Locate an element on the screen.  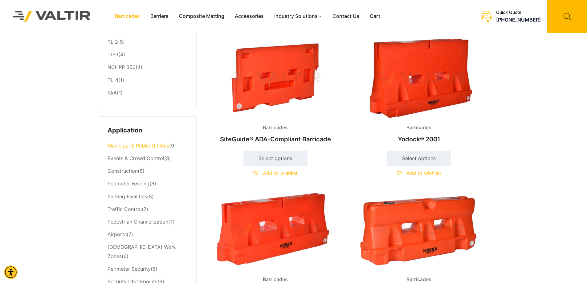
a: TL-2 is located at coordinates (113, 42).